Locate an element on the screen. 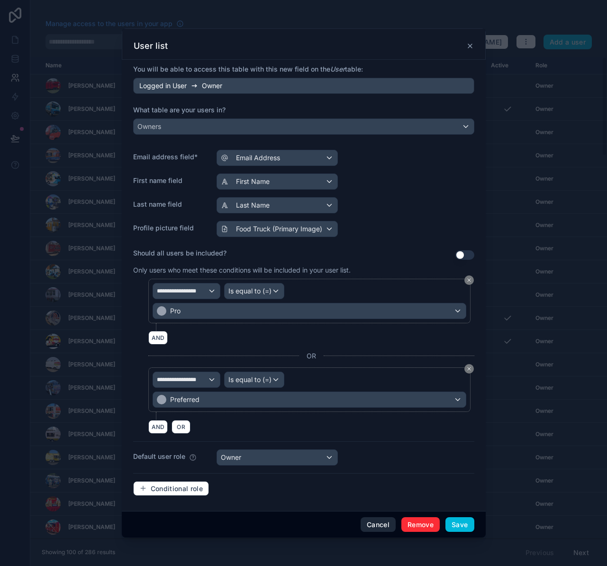 The height and width of the screenshot is (566, 607). button: Conditional role is located at coordinates (171, 488).